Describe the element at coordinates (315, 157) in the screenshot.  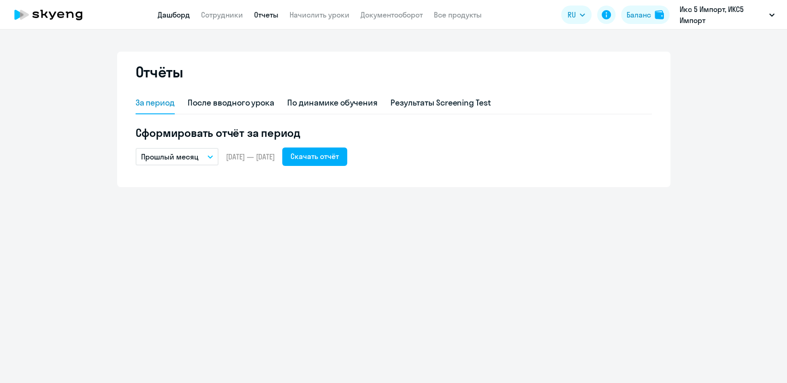
I see `a: Скачать отчёт` at that location.